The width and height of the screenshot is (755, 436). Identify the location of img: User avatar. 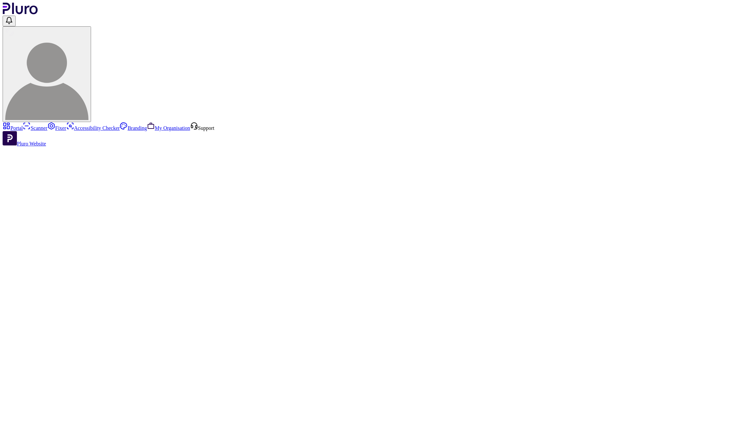
(47, 78).